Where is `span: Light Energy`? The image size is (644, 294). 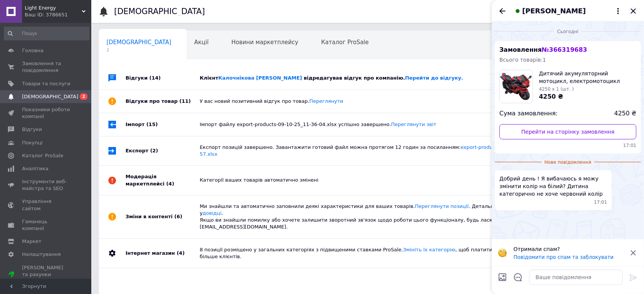
span: Light Energy is located at coordinates (53, 8).